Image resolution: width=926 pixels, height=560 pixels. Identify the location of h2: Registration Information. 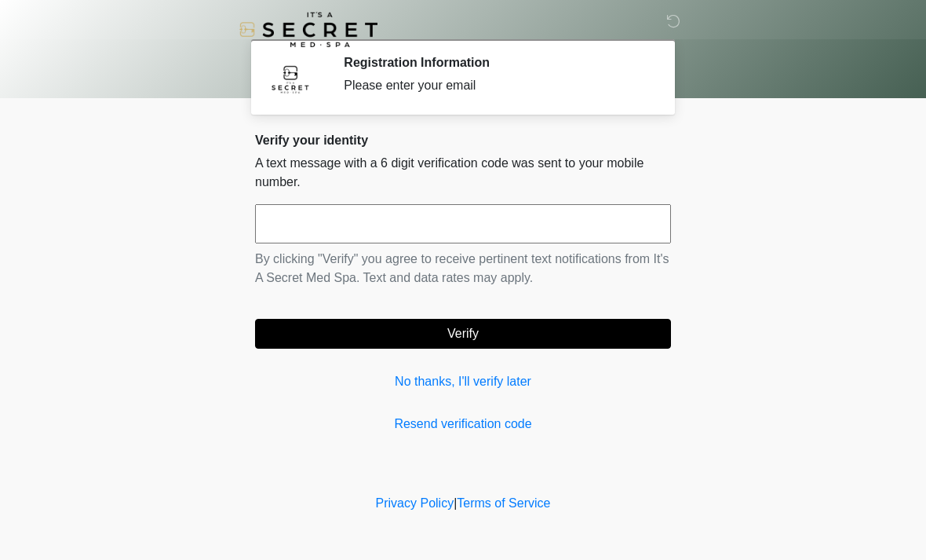
(495, 62).